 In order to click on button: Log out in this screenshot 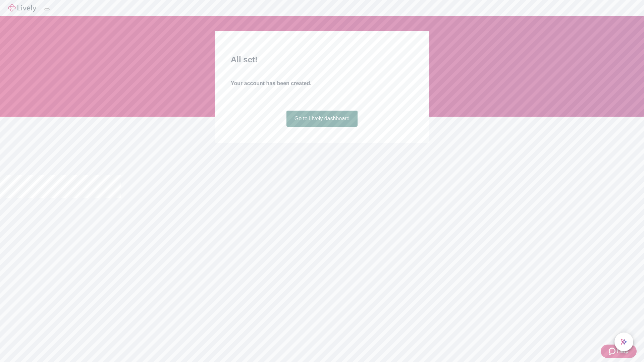, I will do `click(47, 10)`.